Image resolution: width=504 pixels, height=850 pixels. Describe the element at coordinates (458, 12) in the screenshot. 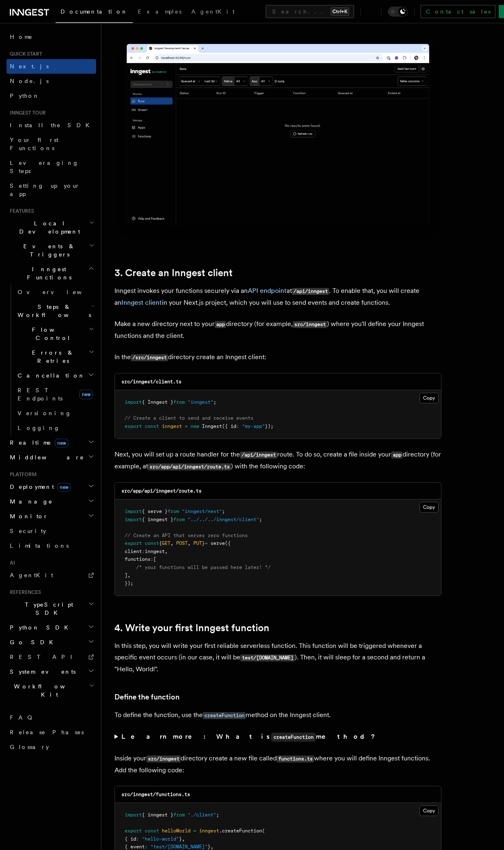

I see `a: Contact sales` at that location.